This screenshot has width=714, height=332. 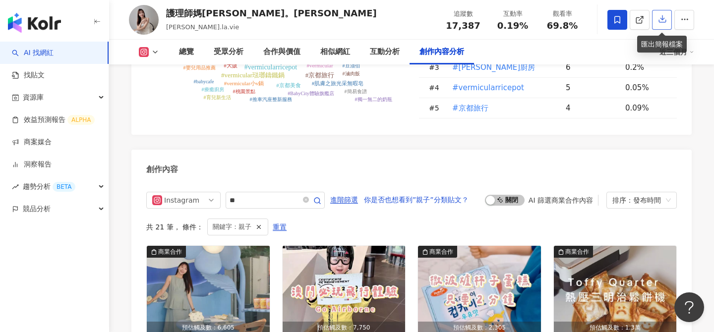 What do you see at coordinates (501, 108) in the screenshot?
I see `td: #京都旅行` at bounding box center [501, 108].